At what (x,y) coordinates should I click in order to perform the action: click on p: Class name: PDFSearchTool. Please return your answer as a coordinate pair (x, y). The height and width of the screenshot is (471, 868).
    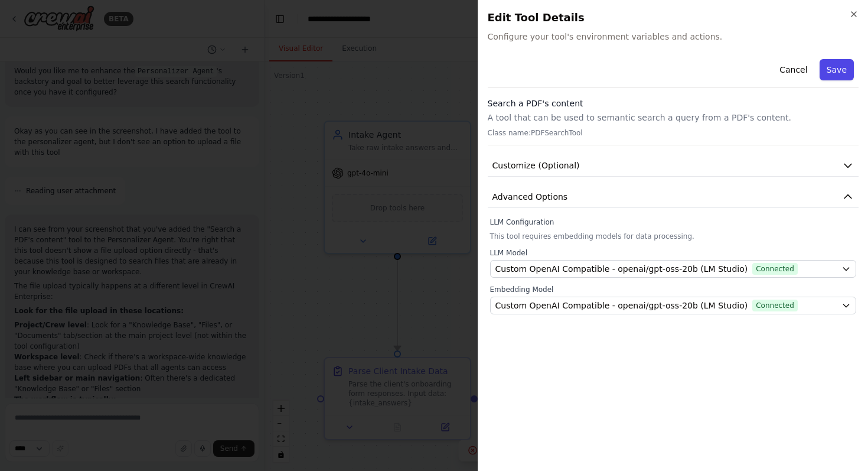
    Looking at the image, I should click on (673, 133).